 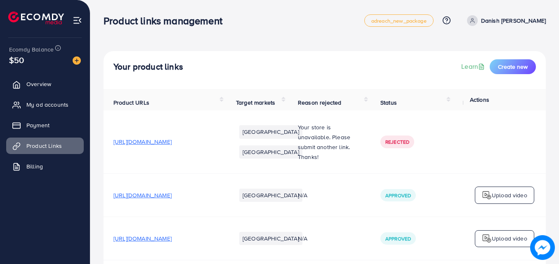 I want to click on a: adreach_new_package, so click(x=399, y=21).